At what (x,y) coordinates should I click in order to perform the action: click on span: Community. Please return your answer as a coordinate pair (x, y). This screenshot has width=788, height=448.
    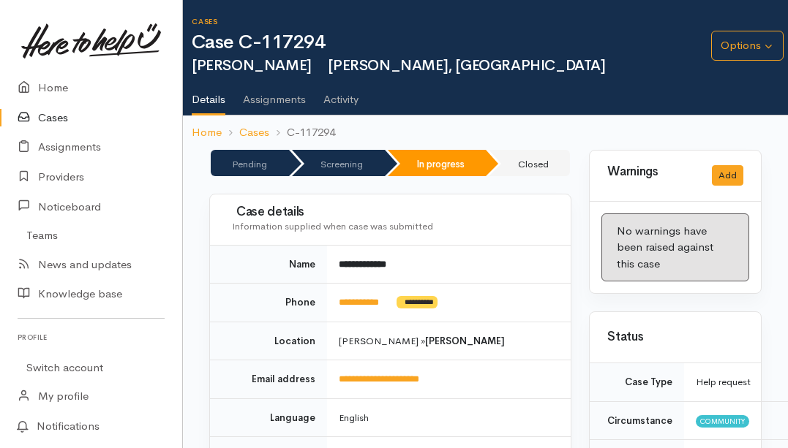
    Looking at the image, I should click on (722, 421).